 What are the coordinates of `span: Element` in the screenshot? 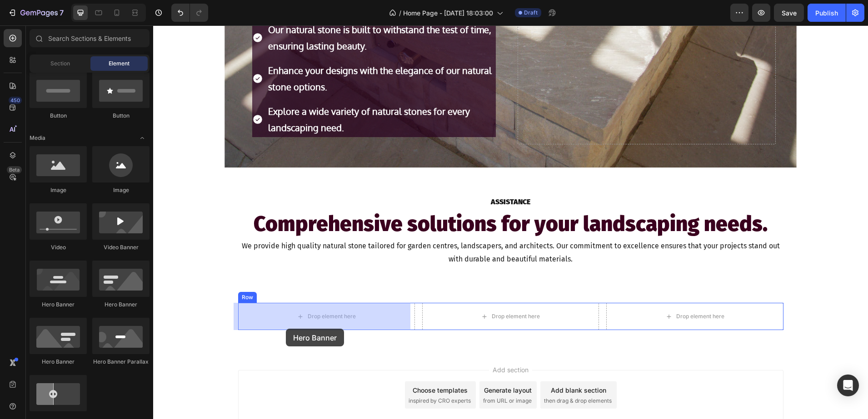 It's located at (119, 64).